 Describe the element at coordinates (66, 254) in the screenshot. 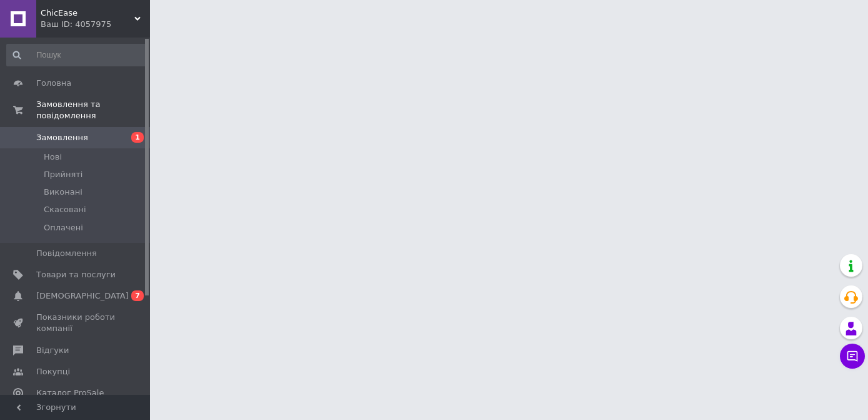

I see `span: Повідомлення` at that location.